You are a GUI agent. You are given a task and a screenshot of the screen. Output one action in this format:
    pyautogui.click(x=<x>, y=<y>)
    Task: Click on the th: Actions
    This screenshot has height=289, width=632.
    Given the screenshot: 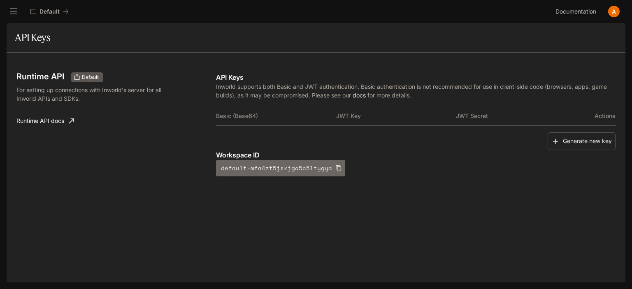 What is the action you would take?
    pyautogui.click(x=595, y=116)
    